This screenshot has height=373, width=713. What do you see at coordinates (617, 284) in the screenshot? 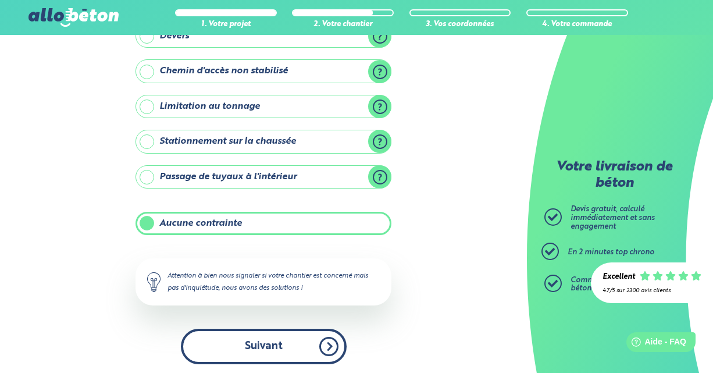
I see `span: Commandez ensuite votre béton prêt à l'emploi` at bounding box center [617, 284].